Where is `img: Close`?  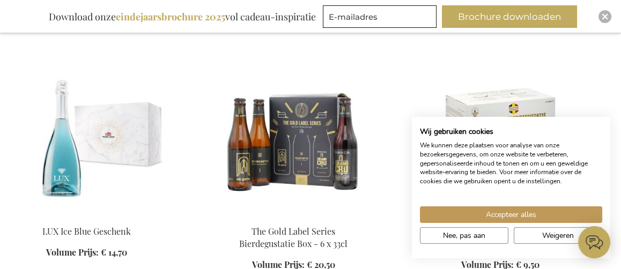
img: Close is located at coordinates (605, 17).